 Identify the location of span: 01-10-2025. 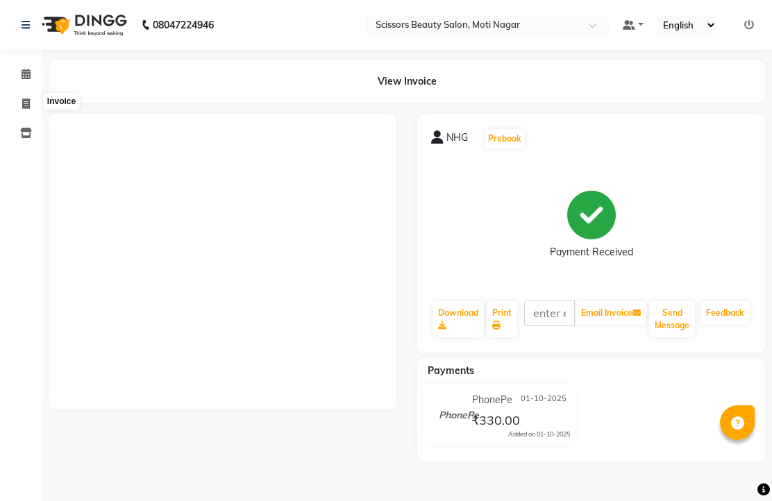
(544, 400).